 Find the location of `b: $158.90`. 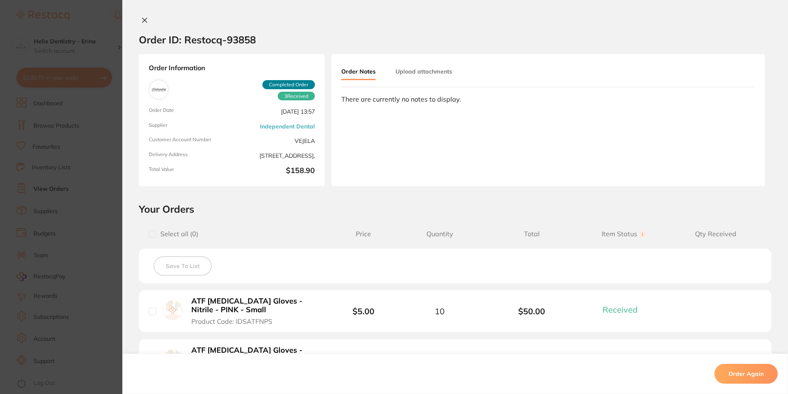

b: $158.90 is located at coordinates (275, 172).